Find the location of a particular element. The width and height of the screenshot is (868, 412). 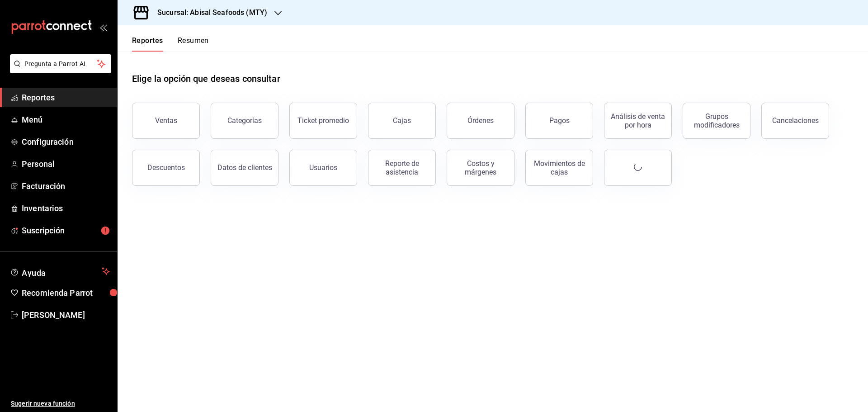

div: Análisis de venta por hora is located at coordinates (638, 120).